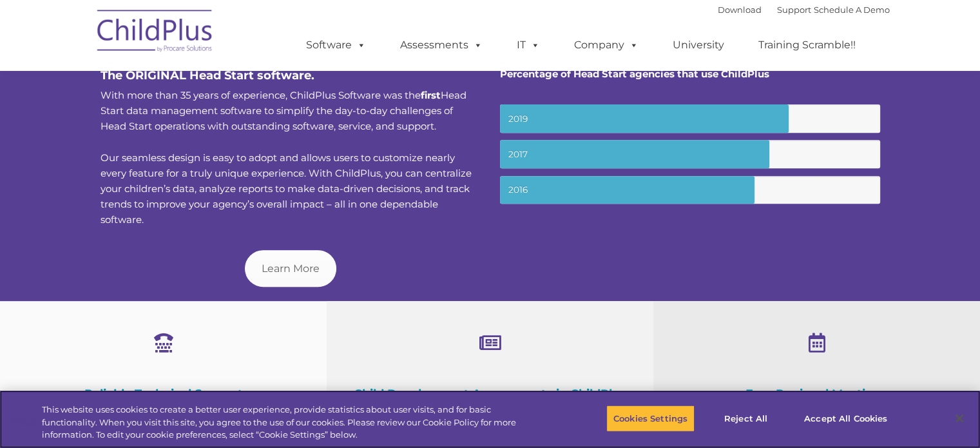 The width and height of the screenshot is (980, 448). Describe the element at coordinates (290, 268) in the screenshot. I see `a: Learn More` at that location.